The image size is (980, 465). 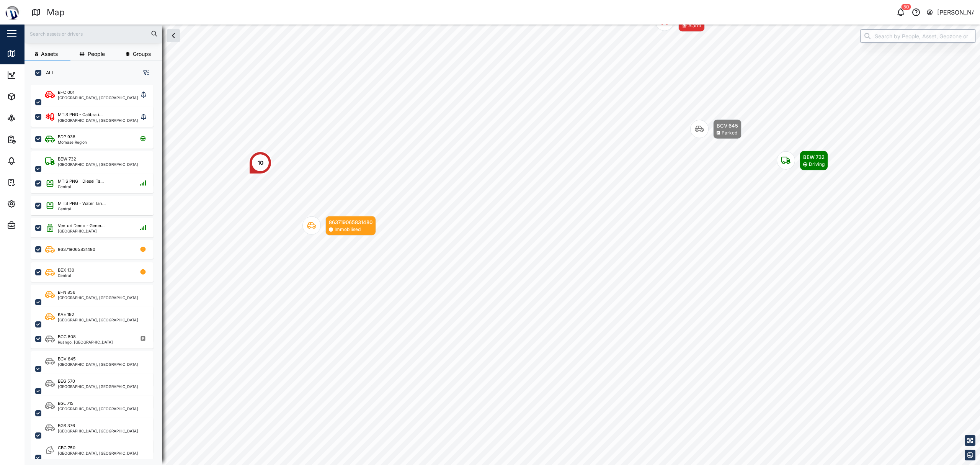 What do you see at coordinates (66, 425) in the screenshot?
I see `div: BGS 376` at bounding box center [66, 425].